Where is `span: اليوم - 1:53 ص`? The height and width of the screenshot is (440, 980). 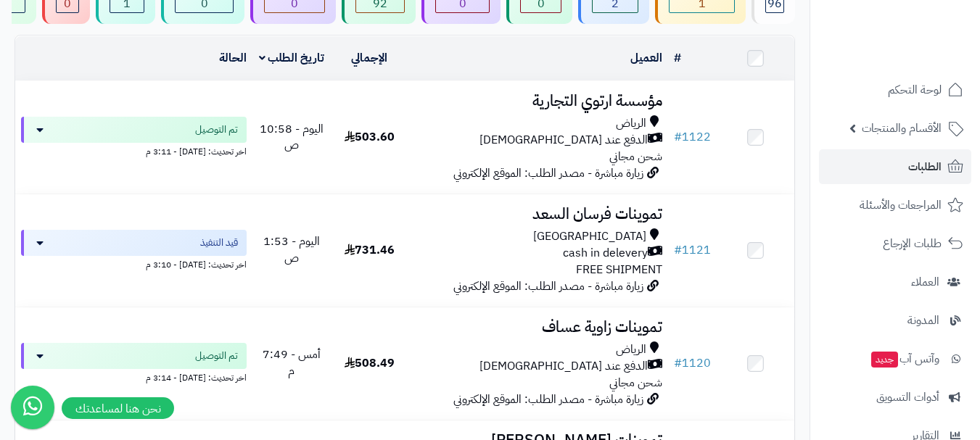
span: اليوم - 1:53 ص is located at coordinates (292, 249).